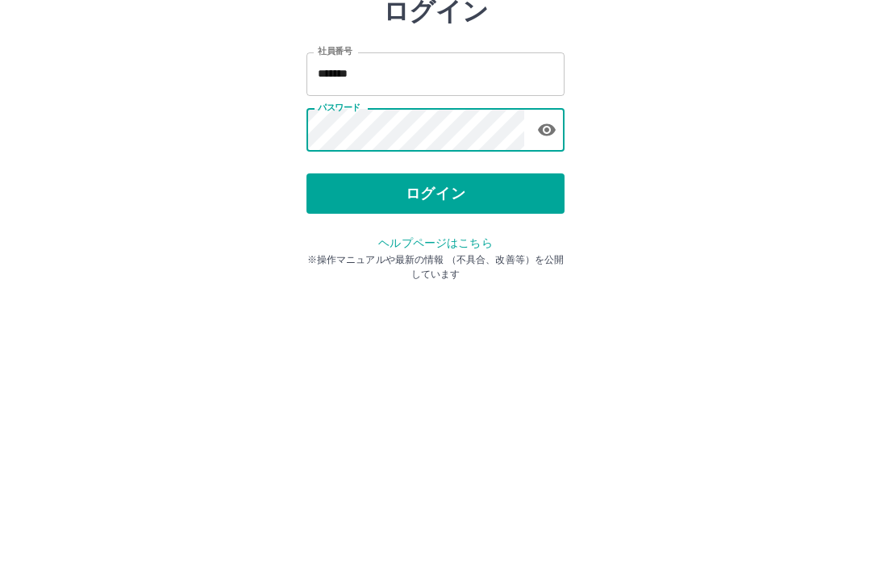  Describe the element at coordinates (436, 117) in the screenshot. I see `h2: ログイン` at that location.